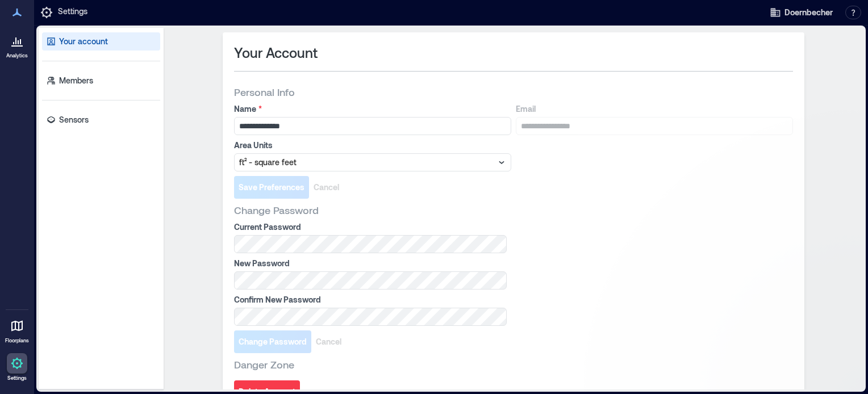 This screenshot has width=868, height=394. Describe the element at coordinates (371, 145) in the screenshot. I see `label: Area Units` at that location.